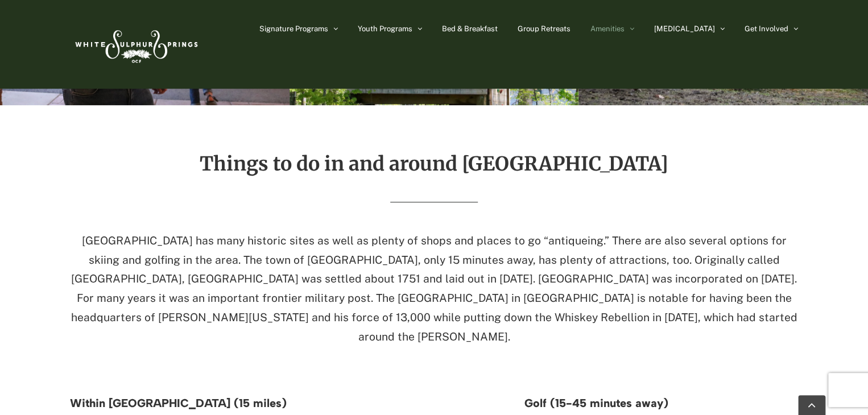 The width and height of the screenshot is (868, 415). Describe the element at coordinates (385, 29) in the screenshot. I see `span: Youth Programs` at that location.